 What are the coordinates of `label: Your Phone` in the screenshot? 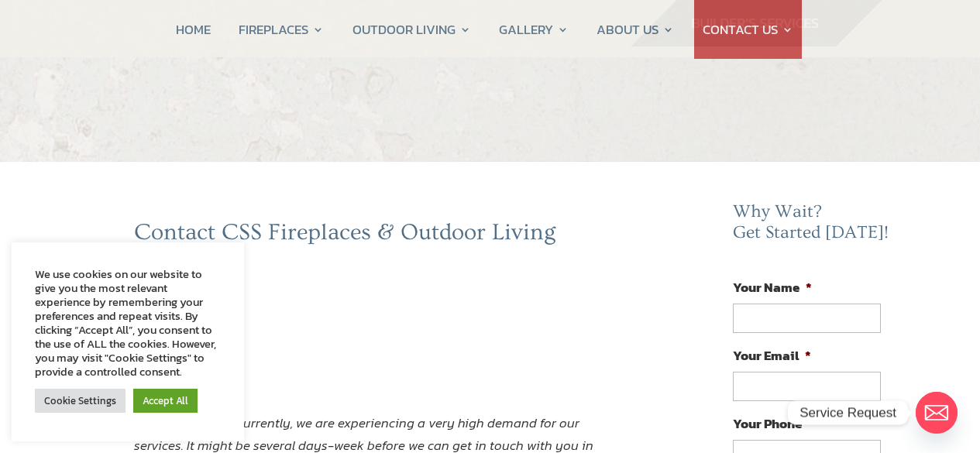 It's located at (773, 423).